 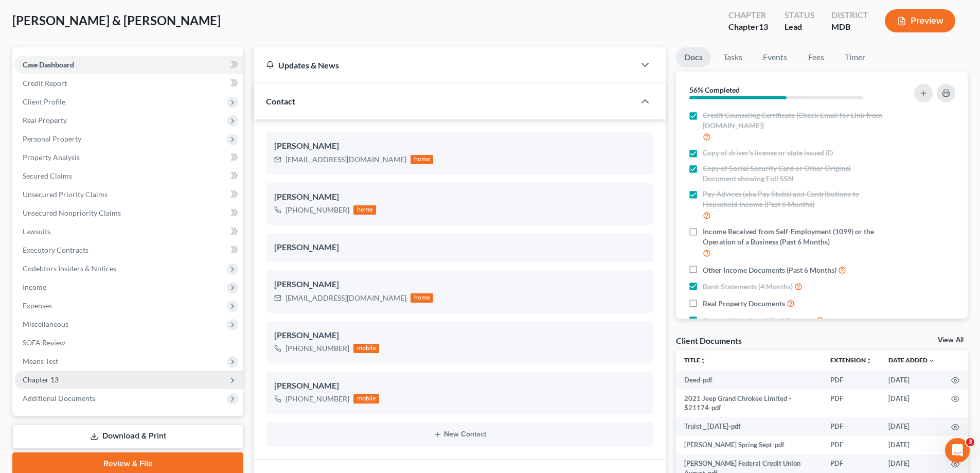 What do you see at coordinates (850, 15) in the screenshot?
I see `div: District` at bounding box center [850, 15].